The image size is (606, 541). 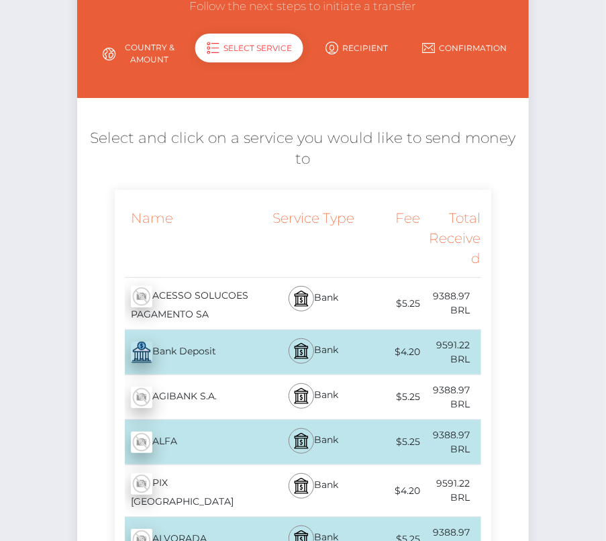 What do you see at coordinates (191, 238) in the screenshot?
I see `div: Name` at bounding box center [191, 238].